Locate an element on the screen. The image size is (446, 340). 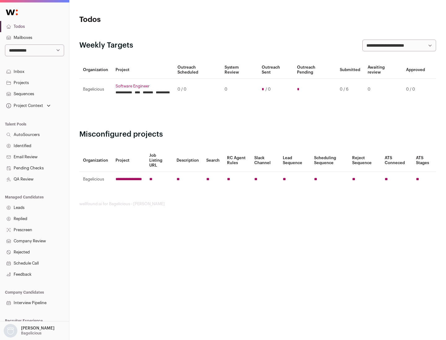
th: Awaiting review is located at coordinates (383, 70).